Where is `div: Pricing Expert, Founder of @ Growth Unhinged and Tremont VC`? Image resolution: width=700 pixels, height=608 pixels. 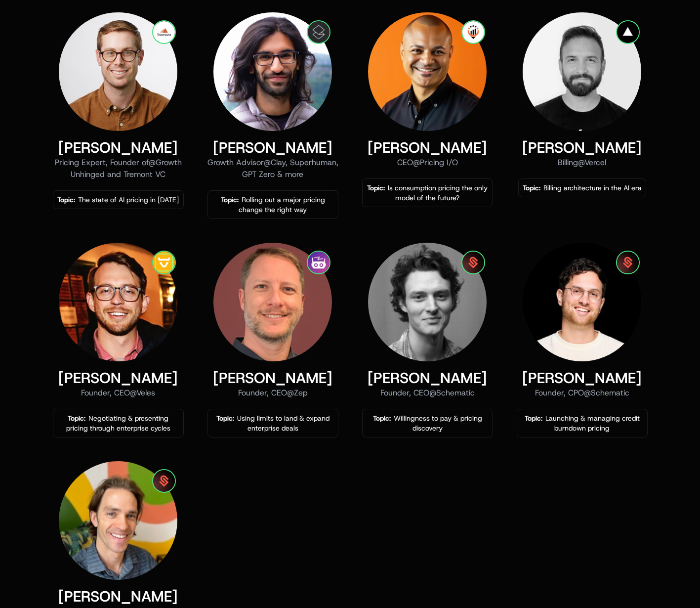 div: Pricing Expert, Founder of @ Growth Unhinged and Tremont VC is located at coordinates (118, 169).